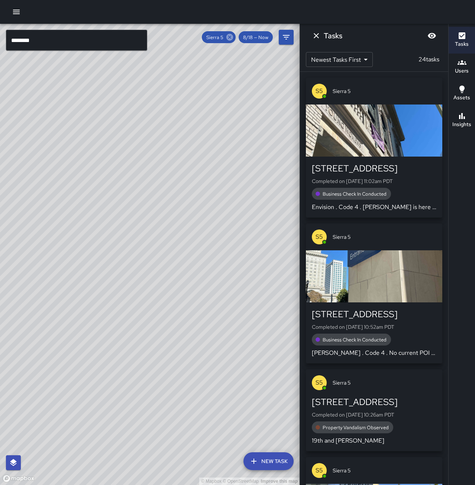 The height and width of the screenshot is (485, 475). What do you see at coordinates (219, 37) in the screenshot?
I see `div: Sierra 5` at bounding box center [219, 37].